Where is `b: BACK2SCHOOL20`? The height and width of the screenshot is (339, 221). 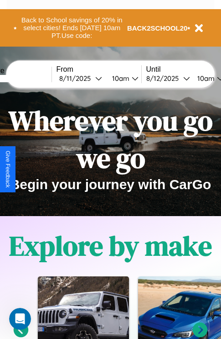 b: BACK2SCHOOL20 is located at coordinates (158, 28).